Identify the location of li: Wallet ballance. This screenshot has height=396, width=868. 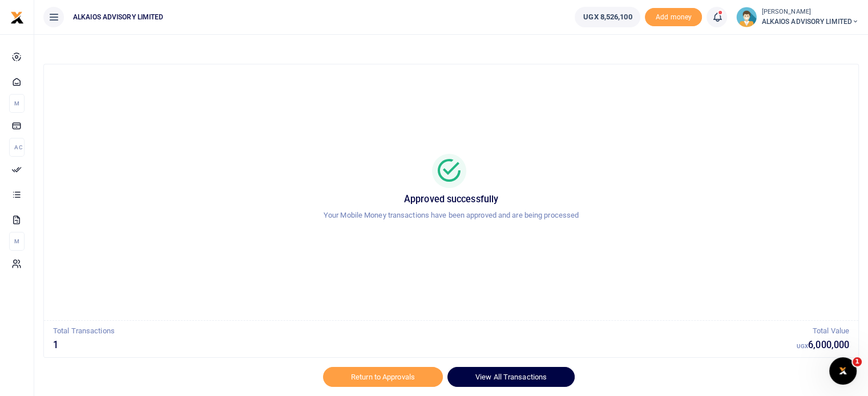
(607, 17).